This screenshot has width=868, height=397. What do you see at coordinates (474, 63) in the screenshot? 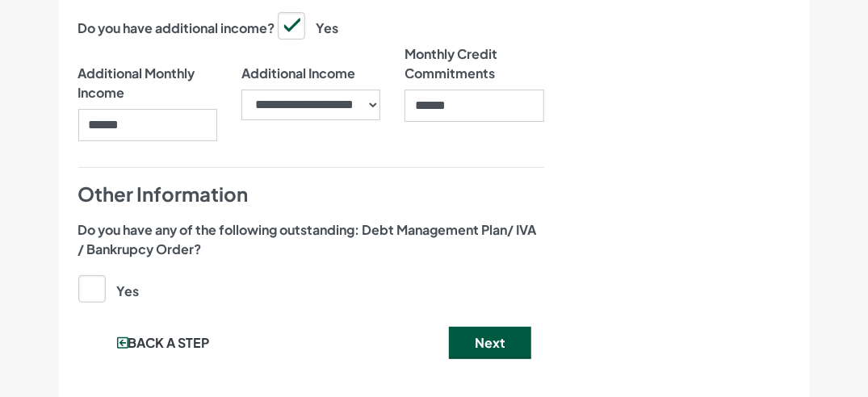
I see `label: Monthly Credit Commitments` at bounding box center [474, 63].